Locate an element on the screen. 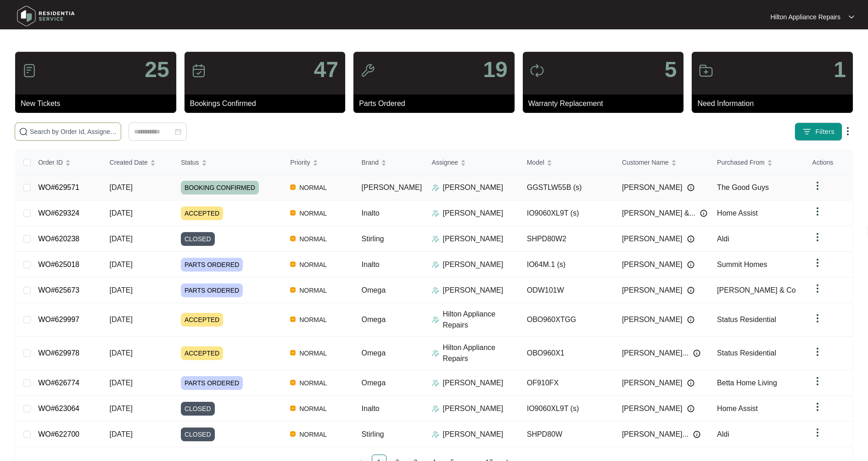 This screenshot has height=461, width=868. span: Betta Home Living is located at coordinates (746, 383).